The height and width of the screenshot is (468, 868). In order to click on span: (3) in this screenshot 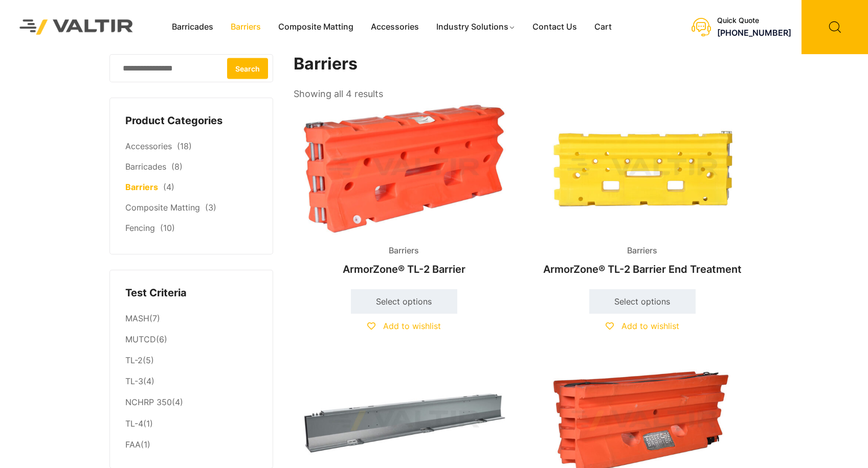, I will do `click(211, 208)`.